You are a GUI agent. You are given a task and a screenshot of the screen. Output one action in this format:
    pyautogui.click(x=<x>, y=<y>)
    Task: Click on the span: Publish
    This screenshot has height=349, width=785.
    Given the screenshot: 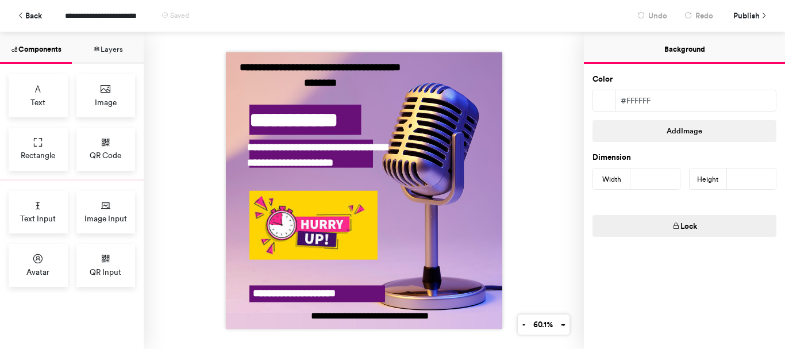 What is the action you would take?
    pyautogui.click(x=746, y=16)
    